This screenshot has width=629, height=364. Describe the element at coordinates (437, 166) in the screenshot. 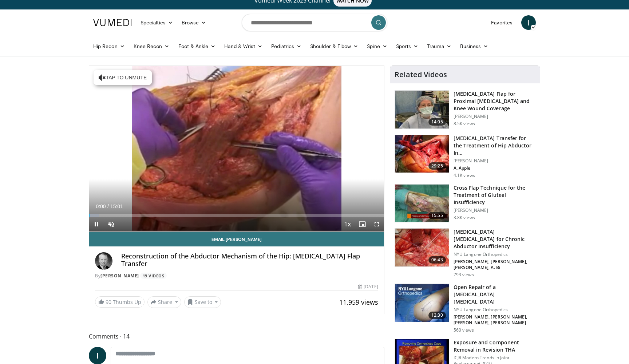

I see `span: 29:25` at that location.